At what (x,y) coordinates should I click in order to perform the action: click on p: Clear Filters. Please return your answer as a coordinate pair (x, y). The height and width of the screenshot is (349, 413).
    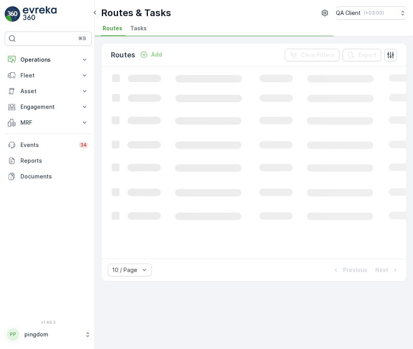
    Looking at the image, I should click on (318, 55).